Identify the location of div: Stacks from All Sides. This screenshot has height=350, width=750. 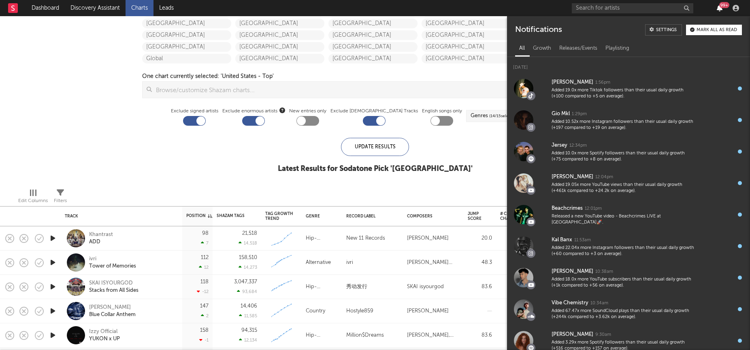
(114, 291).